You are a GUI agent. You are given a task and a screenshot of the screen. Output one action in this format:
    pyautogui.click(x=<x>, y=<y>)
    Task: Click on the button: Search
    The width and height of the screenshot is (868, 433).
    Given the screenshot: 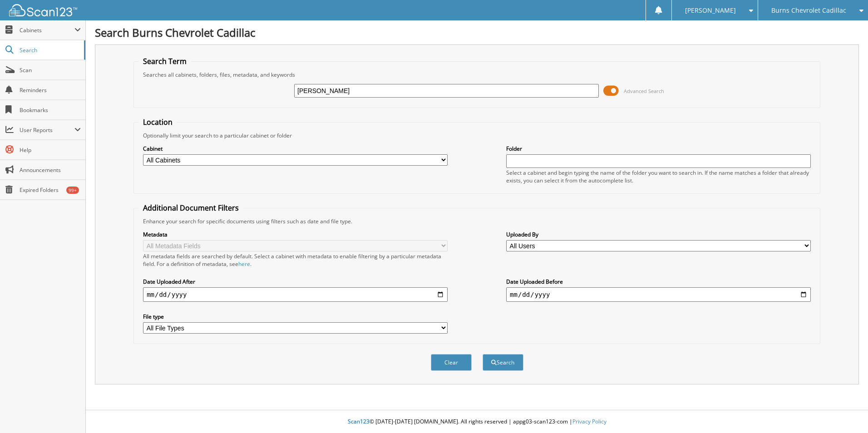 What is the action you would take?
    pyautogui.click(x=503, y=362)
    